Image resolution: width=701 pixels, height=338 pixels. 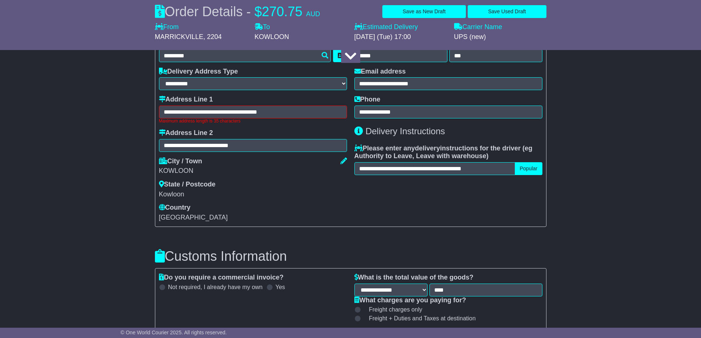 I want to click on label: What is the total value of the goods?, so click(x=414, y=278).